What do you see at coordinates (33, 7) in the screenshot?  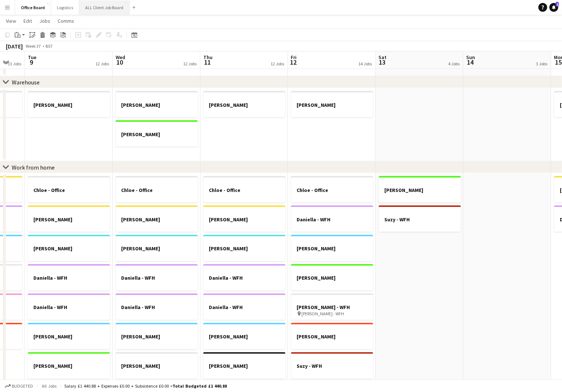 I see `button: Office Board` at bounding box center [33, 7].